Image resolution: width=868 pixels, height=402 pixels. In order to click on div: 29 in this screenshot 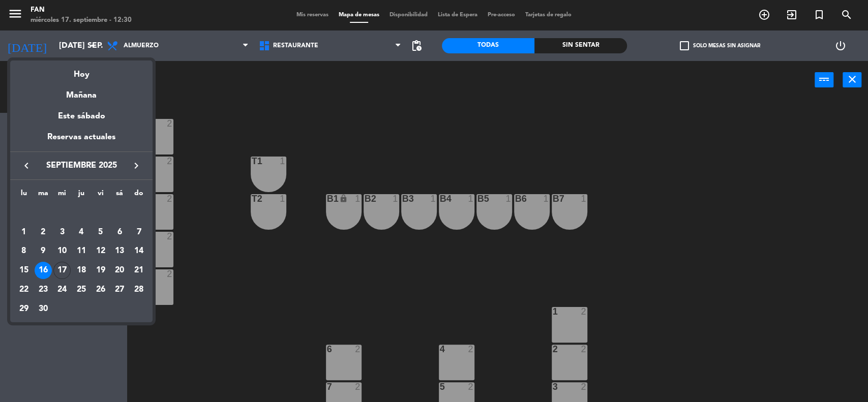, I will do `click(24, 309)`.